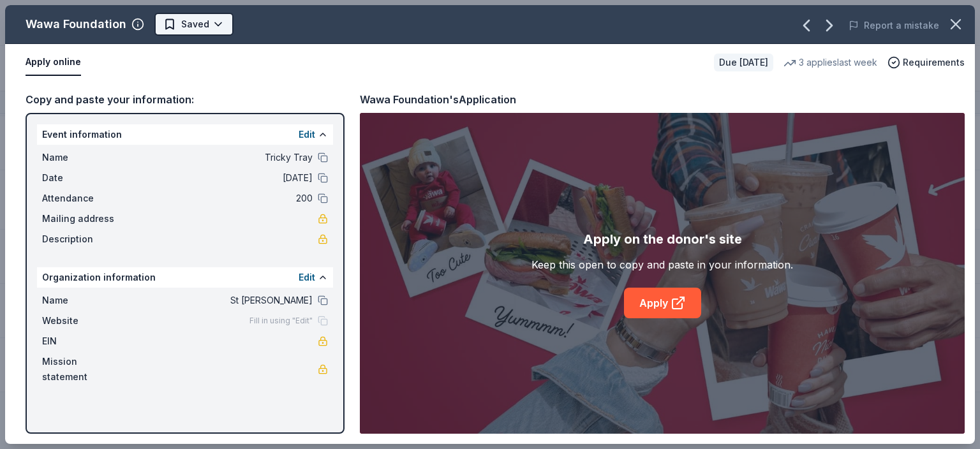  Describe the element at coordinates (662, 265) in the screenshot. I see `div: Keep this open to copy and paste in your information.` at that location.